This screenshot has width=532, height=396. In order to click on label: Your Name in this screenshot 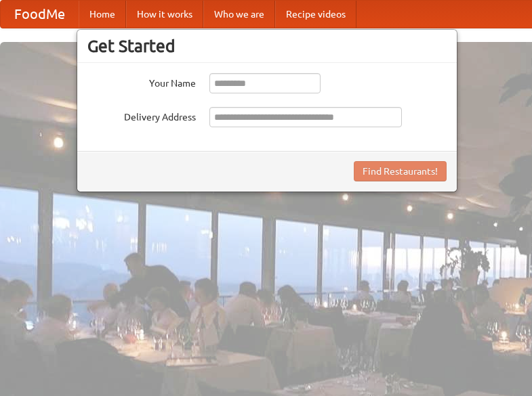, I will do `click(142, 81)`.